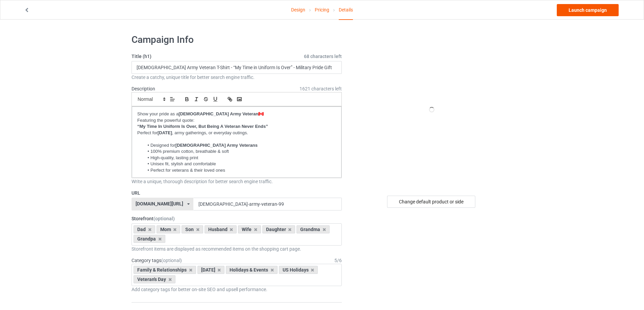  I want to click on li: 100% premium cotton, breathable & soft, so click(240, 152).